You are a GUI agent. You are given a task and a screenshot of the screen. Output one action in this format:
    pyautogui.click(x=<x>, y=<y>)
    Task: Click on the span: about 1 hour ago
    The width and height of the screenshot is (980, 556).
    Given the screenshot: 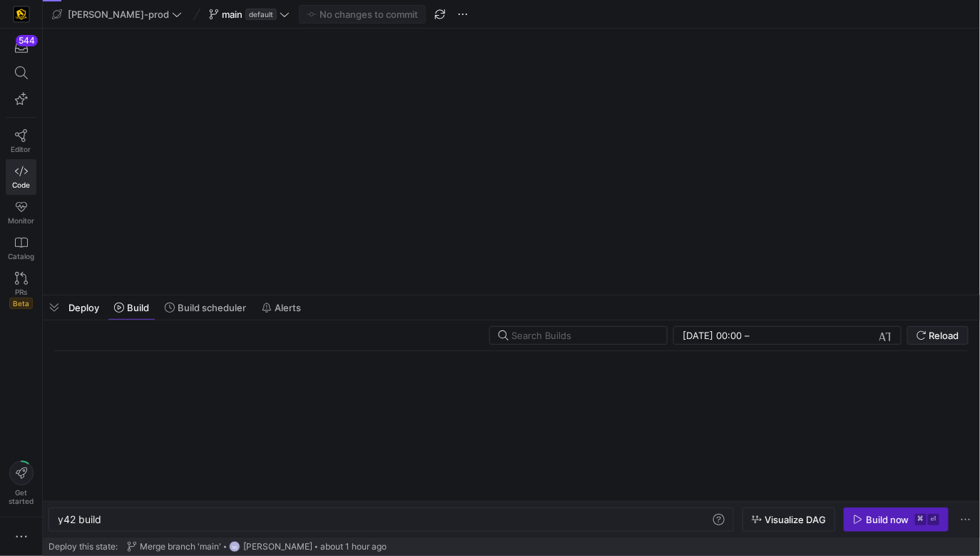 What is the action you would take?
    pyautogui.click(x=353, y=547)
    